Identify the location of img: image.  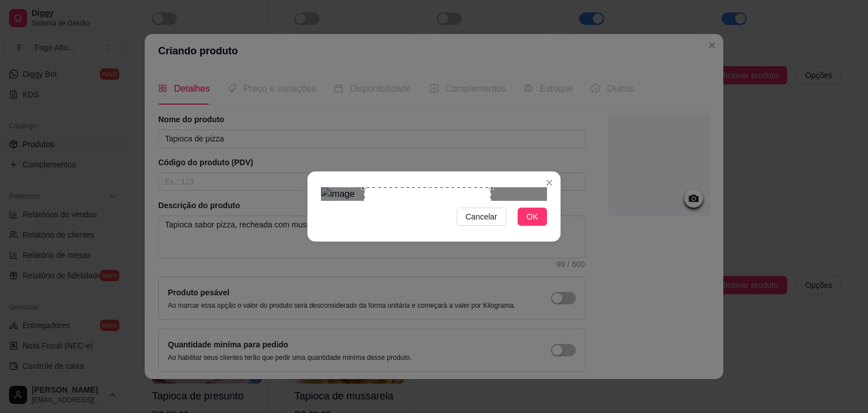
(434, 194).